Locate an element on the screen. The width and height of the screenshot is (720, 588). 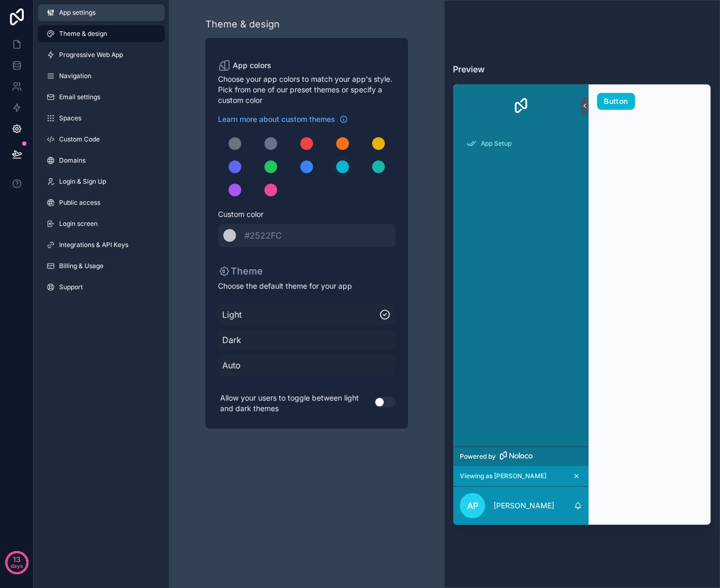
span: Domains is located at coordinates (72, 161).